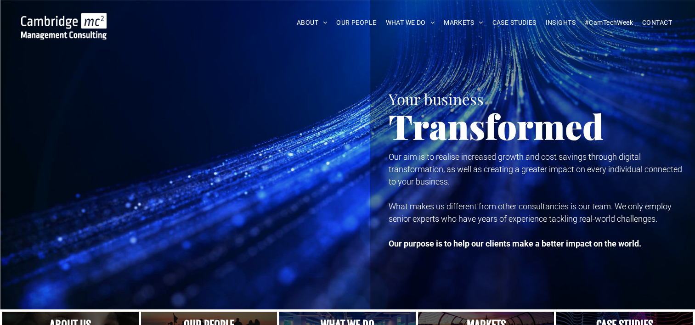 Image resolution: width=695 pixels, height=325 pixels. What do you see at coordinates (64, 19) in the screenshot?
I see `a: Your Business Transformed | Cambridge Management Consulting` at bounding box center [64, 19].